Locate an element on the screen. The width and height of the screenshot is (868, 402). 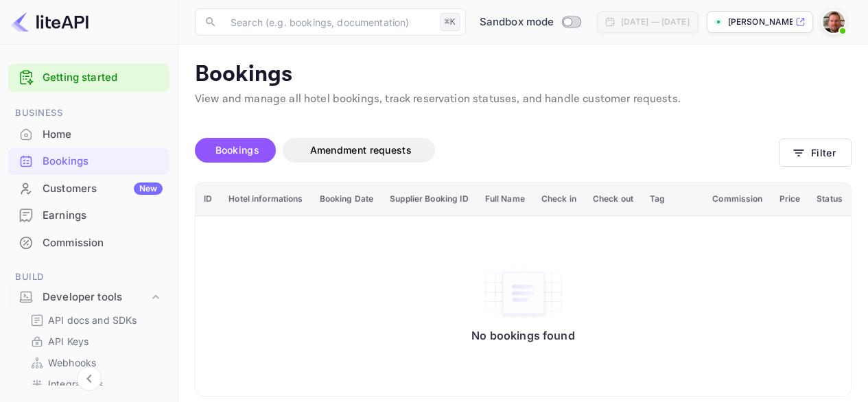
div: account-settings tabs is located at coordinates (486, 151).